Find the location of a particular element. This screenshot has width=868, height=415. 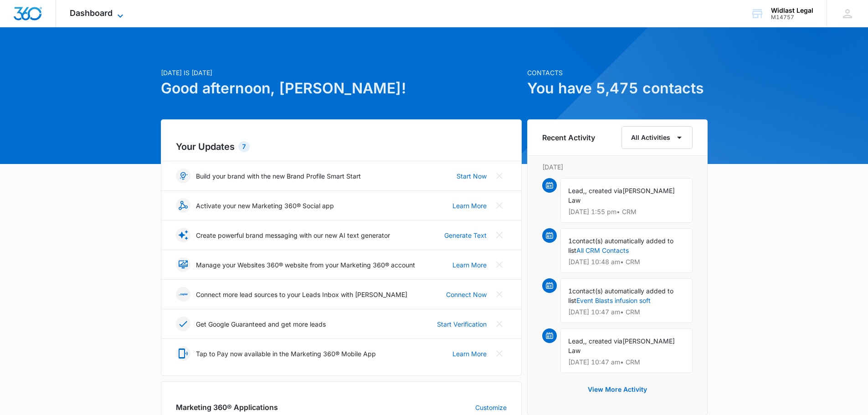

h2: Marketing 360® Applications is located at coordinates (227, 408).